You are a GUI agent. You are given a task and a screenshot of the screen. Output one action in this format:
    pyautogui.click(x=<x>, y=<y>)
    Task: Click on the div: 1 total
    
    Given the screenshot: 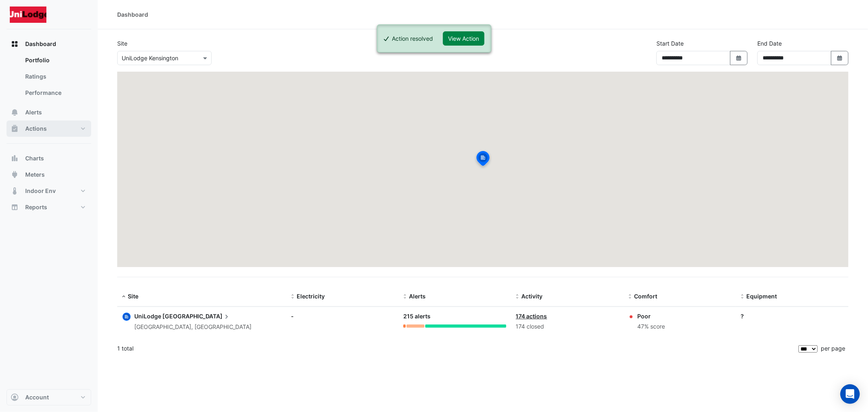 What is the action you would take?
    pyautogui.click(x=457, y=348)
    